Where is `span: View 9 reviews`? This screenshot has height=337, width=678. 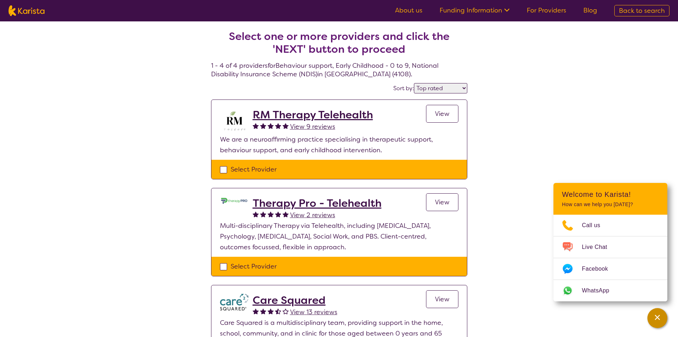 span: View 9 reviews is located at coordinates (313, 126).